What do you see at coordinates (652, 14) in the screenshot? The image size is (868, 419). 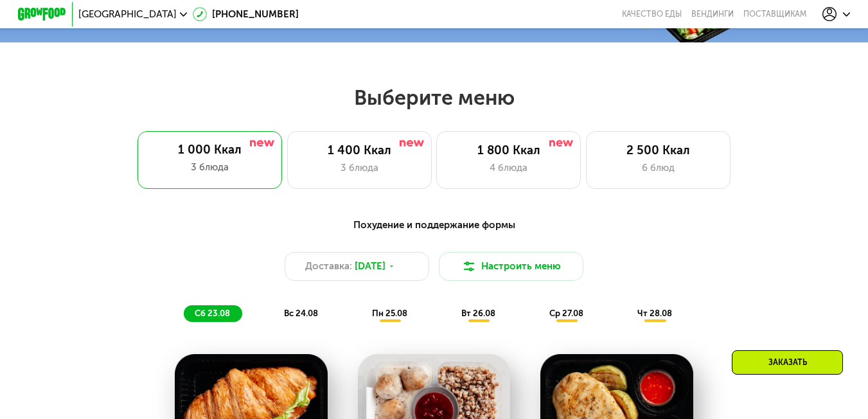 I see `a: Качество еды` at bounding box center [652, 14].